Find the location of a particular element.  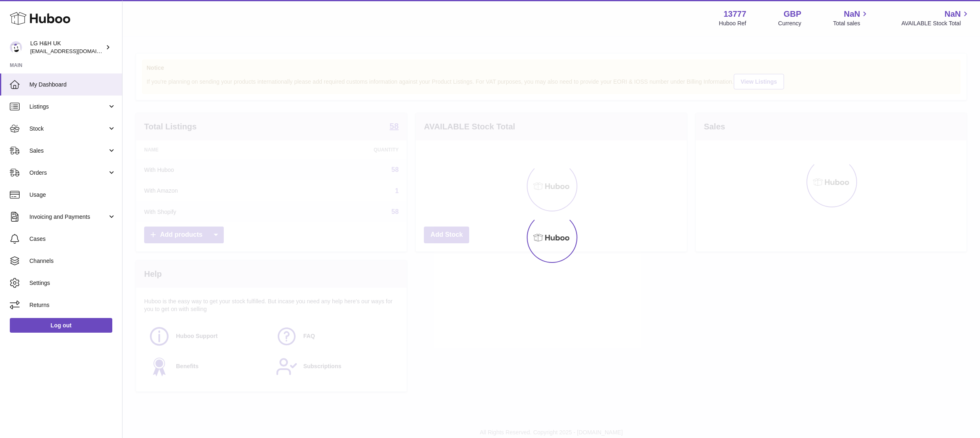

img: veechen@lghnh.co.uk is located at coordinates (16, 47).